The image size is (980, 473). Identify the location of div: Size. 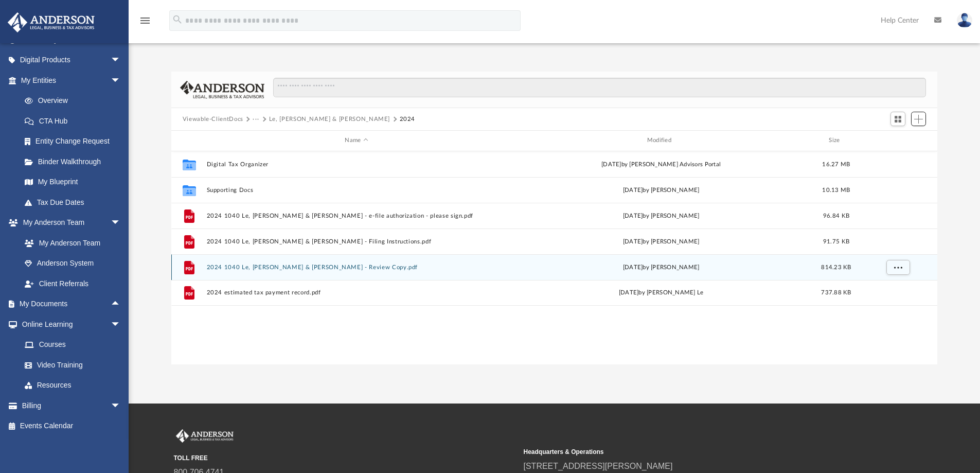
(836, 140).